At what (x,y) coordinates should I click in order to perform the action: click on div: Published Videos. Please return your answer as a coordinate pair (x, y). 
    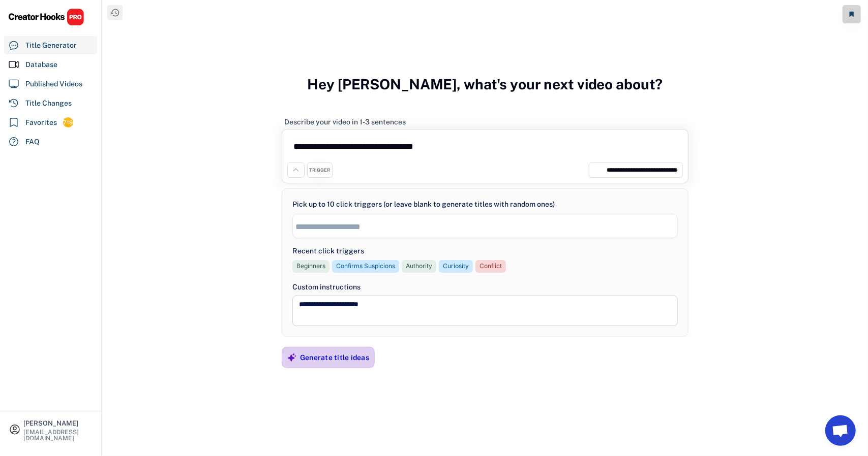
    Looking at the image, I should click on (54, 84).